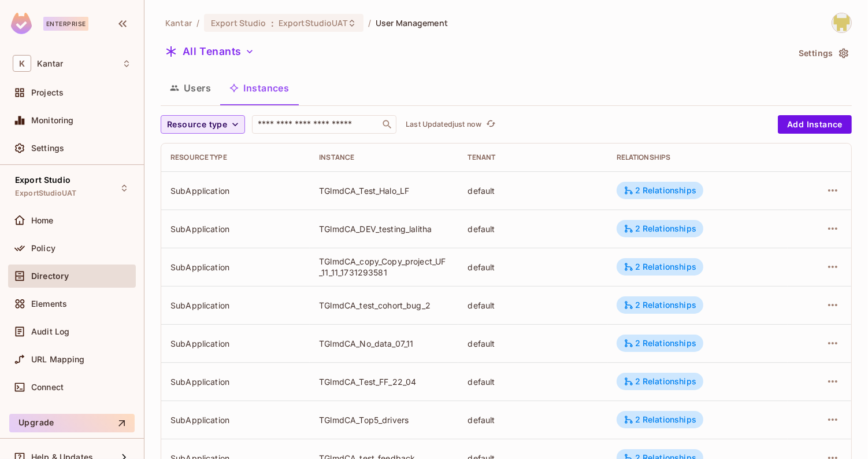  Describe the element at coordinates (815, 125) in the screenshot. I see `button: Add Instance` at that location.